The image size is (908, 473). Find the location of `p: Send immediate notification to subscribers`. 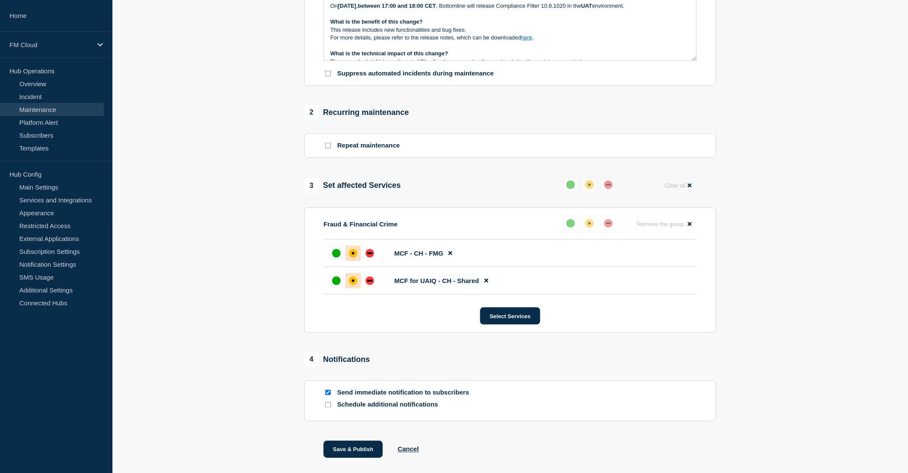

p: Send immediate notification to subscribers is located at coordinates (406, 393).